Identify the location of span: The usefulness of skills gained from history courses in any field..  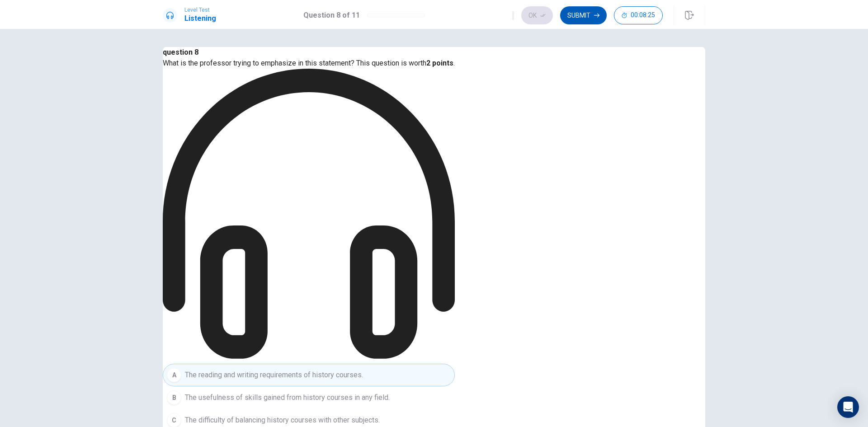
(287, 398).